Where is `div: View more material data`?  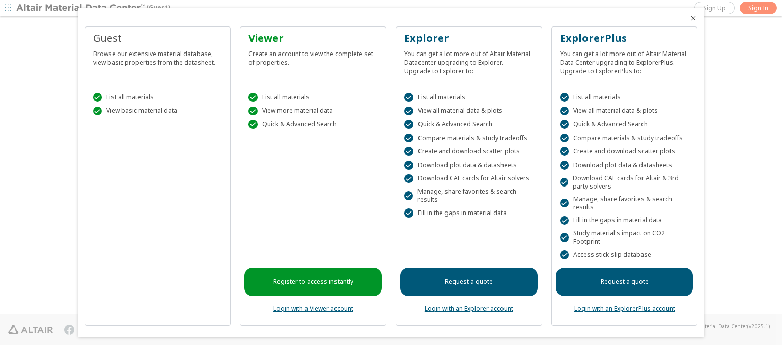
div: View more material data is located at coordinates (313, 111).